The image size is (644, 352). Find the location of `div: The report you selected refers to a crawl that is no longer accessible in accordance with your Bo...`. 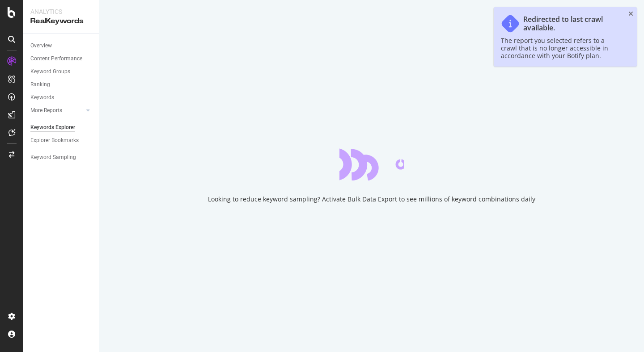

div: The report you selected refers to a crawl that is no longer accessible in accordance with your Bo... is located at coordinates (561, 48).